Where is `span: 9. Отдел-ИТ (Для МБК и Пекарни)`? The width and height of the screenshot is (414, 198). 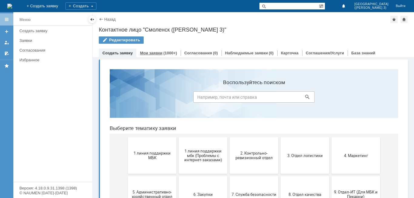
span: 9. Отдел-ИТ (Для МБК и Пекарни) is located at coordinates (251, 130).